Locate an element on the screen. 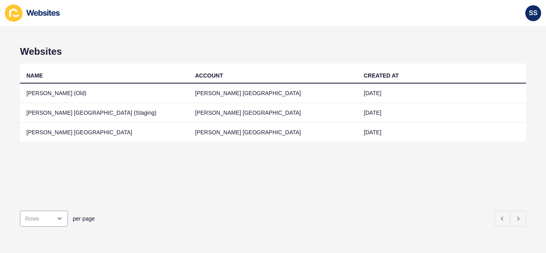  span: SS is located at coordinates (533, 13).